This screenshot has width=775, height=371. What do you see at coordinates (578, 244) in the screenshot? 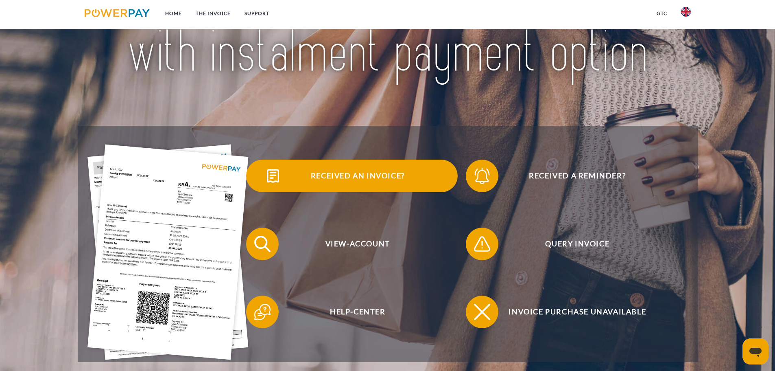
I see `span: Query Invoice` at bounding box center [578, 244].